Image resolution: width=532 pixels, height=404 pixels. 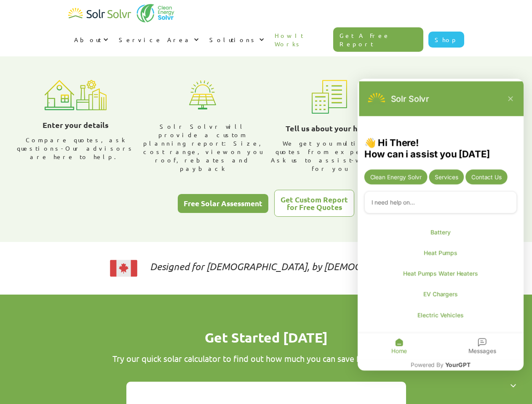 I want to click on span: YourGPT, so click(x=458, y=364).